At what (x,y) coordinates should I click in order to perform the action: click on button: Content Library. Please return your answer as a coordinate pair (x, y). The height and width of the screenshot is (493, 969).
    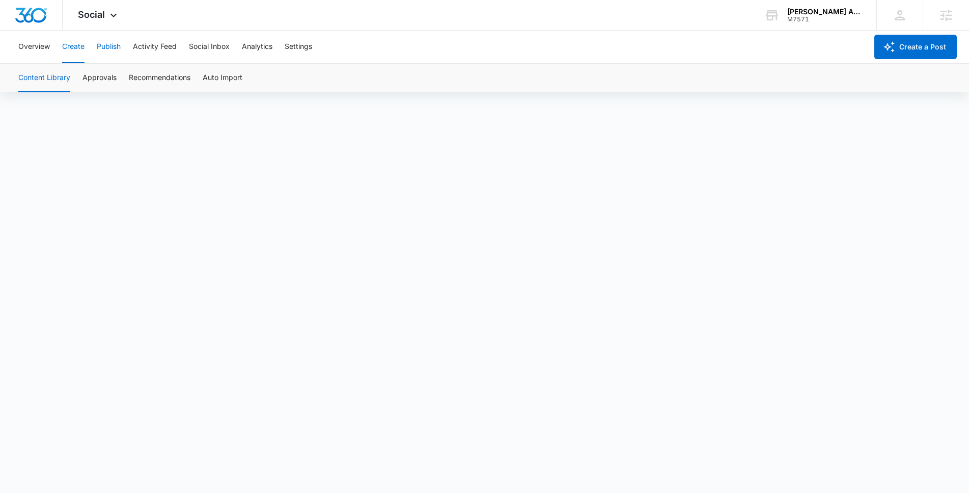
    Looking at the image, I should click on (44, 78).